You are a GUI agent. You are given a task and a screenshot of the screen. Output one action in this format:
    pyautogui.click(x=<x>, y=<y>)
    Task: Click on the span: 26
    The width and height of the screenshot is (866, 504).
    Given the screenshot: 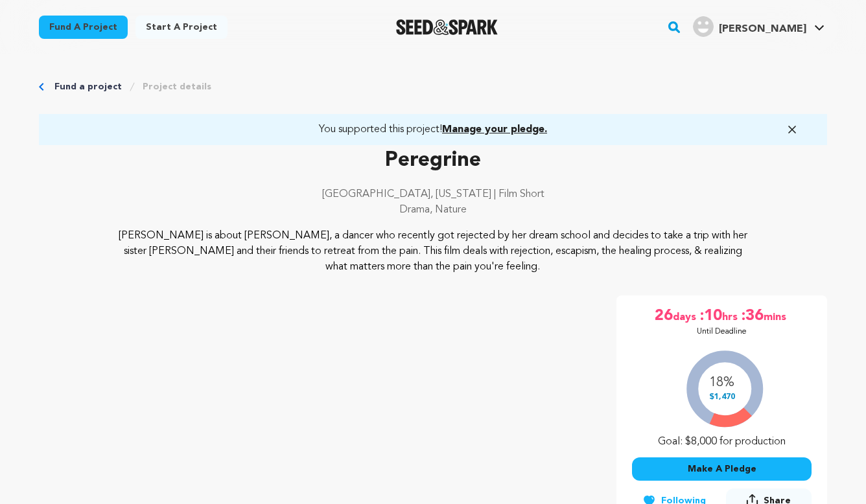 What is the action you would take?
    pyautogui.click(x=664, y=316)
    